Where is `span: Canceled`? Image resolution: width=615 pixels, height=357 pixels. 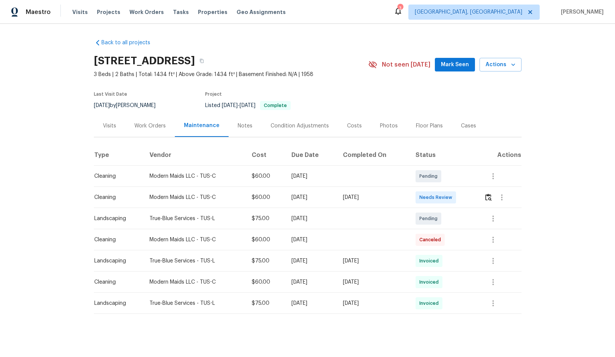
span: Canceled is located at coordinates (431, 240).